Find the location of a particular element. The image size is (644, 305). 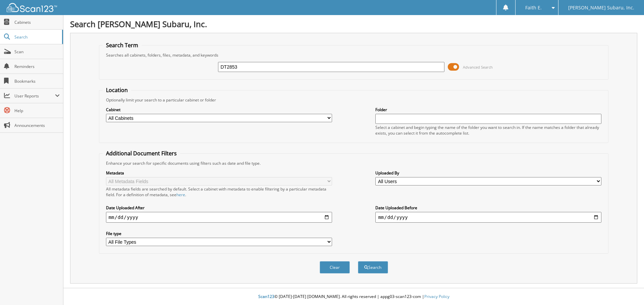

span: Bookmarks is located at coordinates (37, 81).